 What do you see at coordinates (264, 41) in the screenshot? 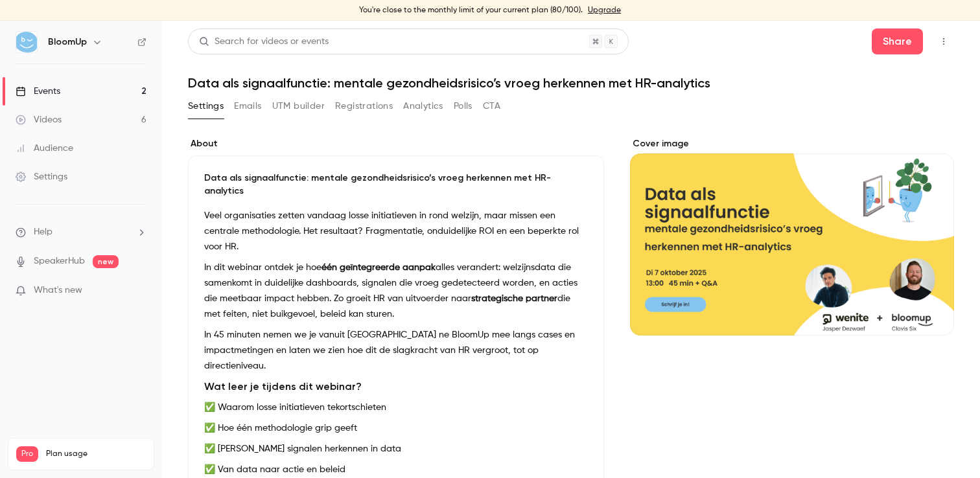
I see `div: Search for videos or events` at bounding box center [264, 41].